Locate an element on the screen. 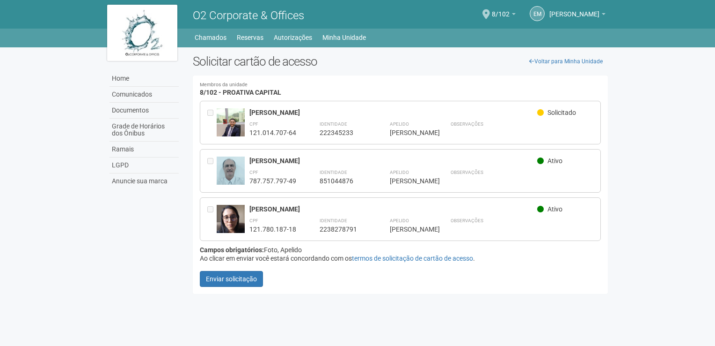 The height and width of the screenshot is (346, 715). a: EM is located at coordinates (537, 14).